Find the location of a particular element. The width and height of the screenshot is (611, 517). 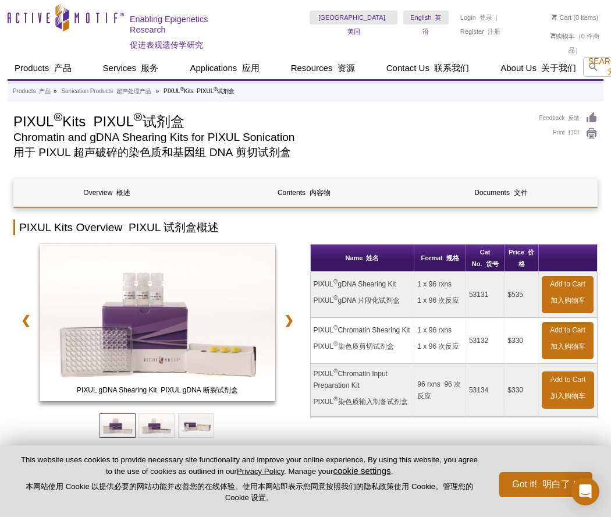

font: 联系我们 is located at coordinates (451, 67).